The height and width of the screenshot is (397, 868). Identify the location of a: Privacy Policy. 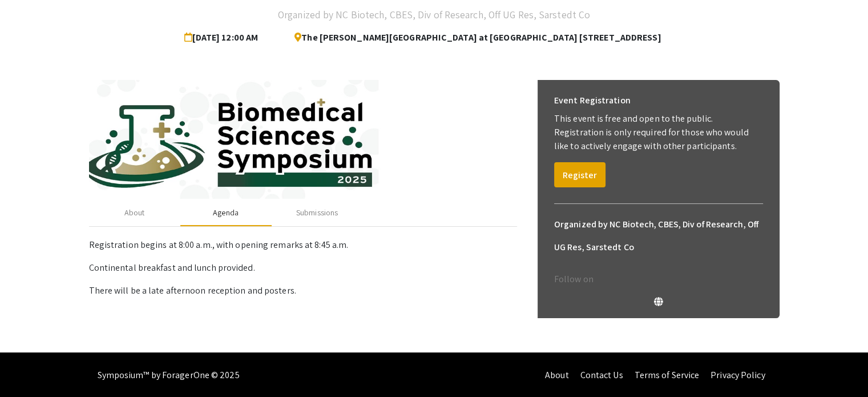
(737, 375).